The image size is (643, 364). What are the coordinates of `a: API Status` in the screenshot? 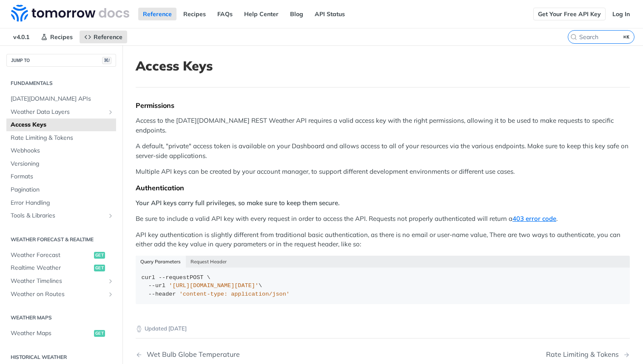 It's located at (330, 14).